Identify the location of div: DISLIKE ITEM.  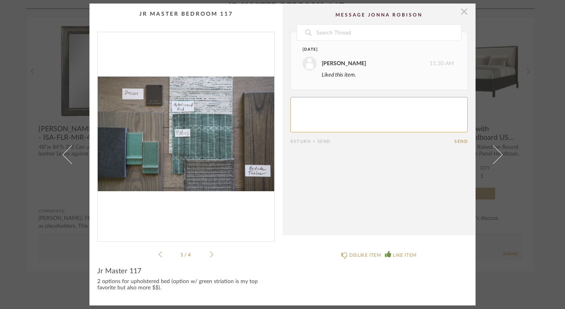
(365, 255).